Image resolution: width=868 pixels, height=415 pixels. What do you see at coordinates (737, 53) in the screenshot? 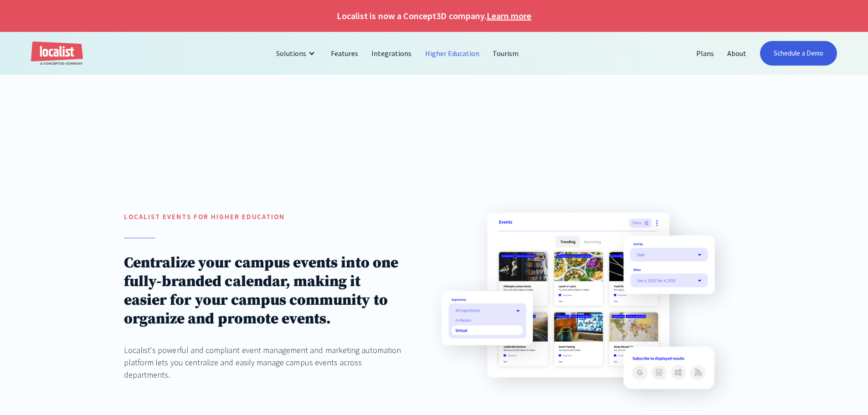
I see `a: About` at bounding box center [737, 53].